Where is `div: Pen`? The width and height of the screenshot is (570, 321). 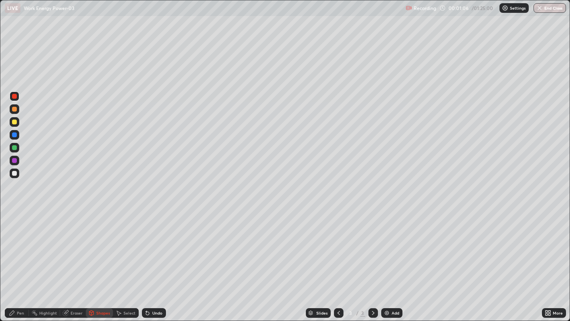
div: Pen is located at coordinates (20, 313).